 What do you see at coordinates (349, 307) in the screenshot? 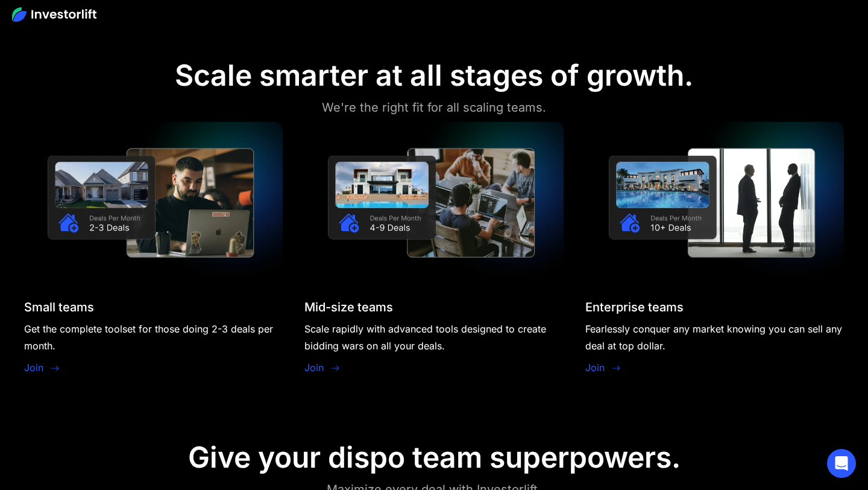
I see `div: Mid-size teams` at bounding box center [349, 307].